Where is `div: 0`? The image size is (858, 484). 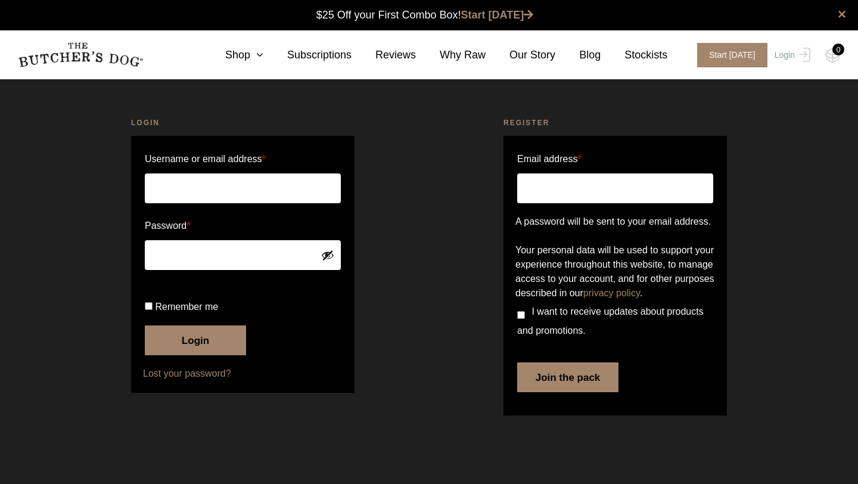 div: 0 is located at coordinates (838, 49).